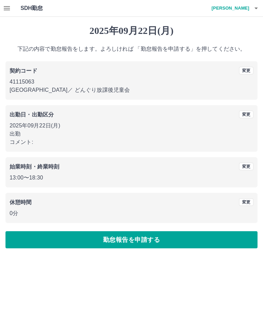  What do you see at coordinates (34, 167) in the screenshot?
I see `b: 始業時刻・終業時刻` at bounding box center [34, 167].